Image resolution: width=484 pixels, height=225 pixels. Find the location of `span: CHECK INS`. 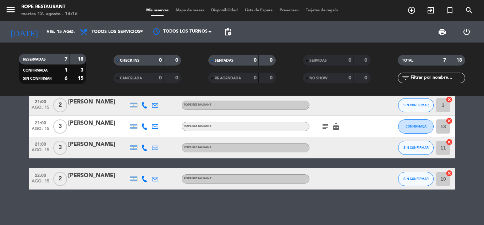

span: CHECK INS is located at coordinates (129, 61).